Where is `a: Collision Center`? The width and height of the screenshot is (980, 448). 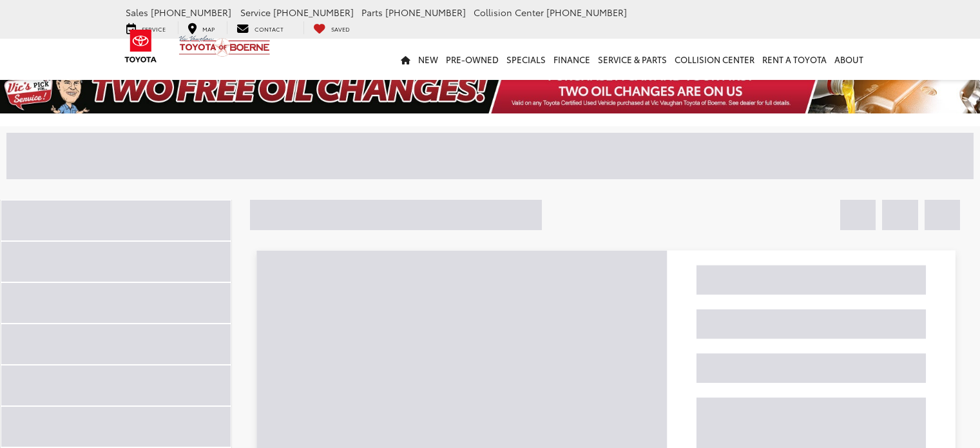 a: Collision Center is located at coordinates (714, 59).